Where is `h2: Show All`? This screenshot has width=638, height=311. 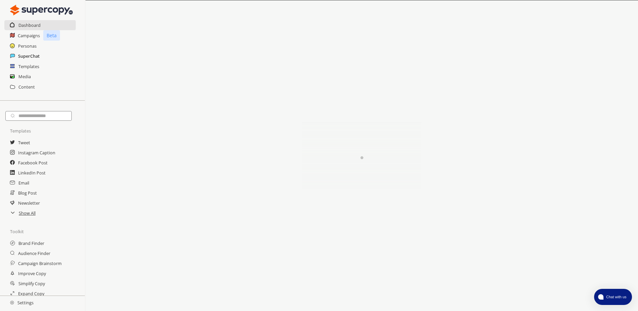 h2: Show All is located at coordinates (27, 213).